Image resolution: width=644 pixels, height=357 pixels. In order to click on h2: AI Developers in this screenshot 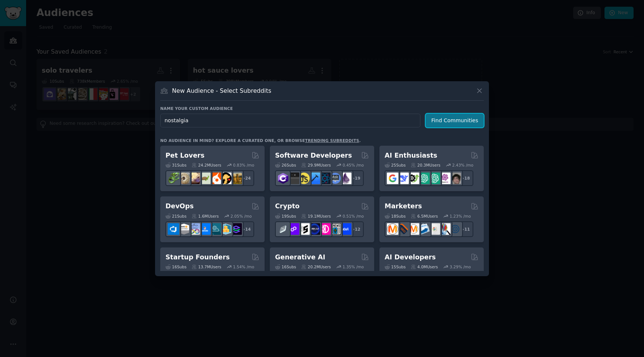, I will do `click(410, 257)`.